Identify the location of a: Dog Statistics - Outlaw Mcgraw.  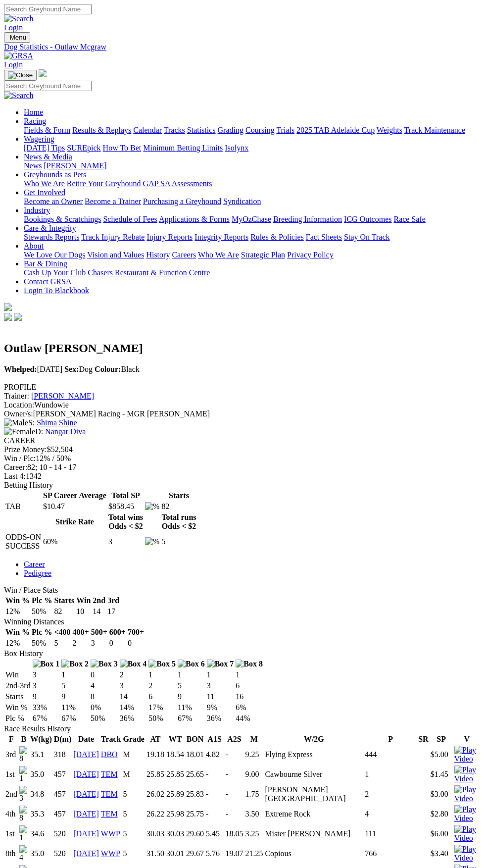
(243, 47).